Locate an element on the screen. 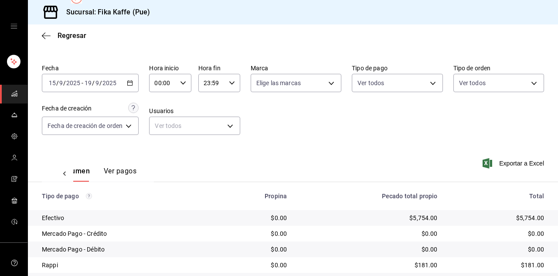  font: Tipo de orden is located at coordinates (473, 68).